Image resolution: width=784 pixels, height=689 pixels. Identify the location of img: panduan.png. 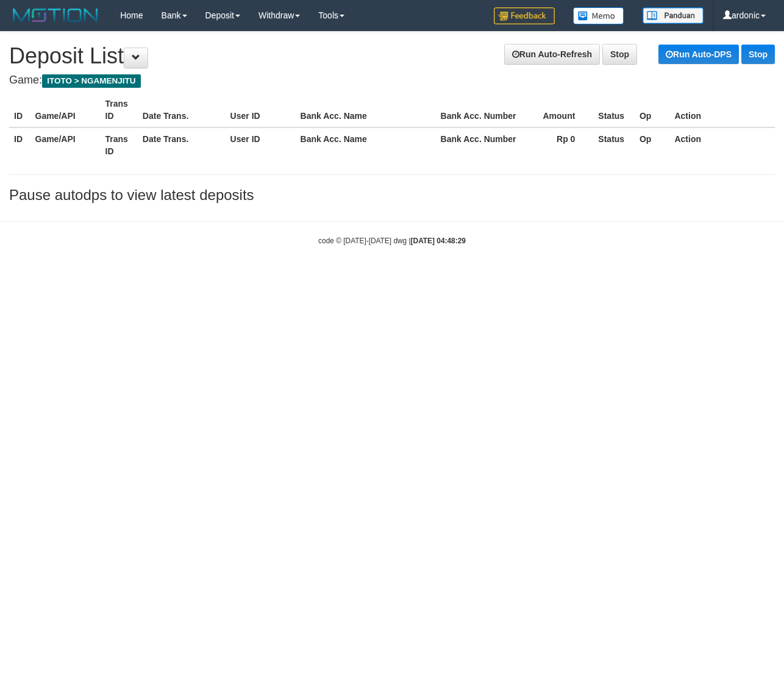
(673, 15).